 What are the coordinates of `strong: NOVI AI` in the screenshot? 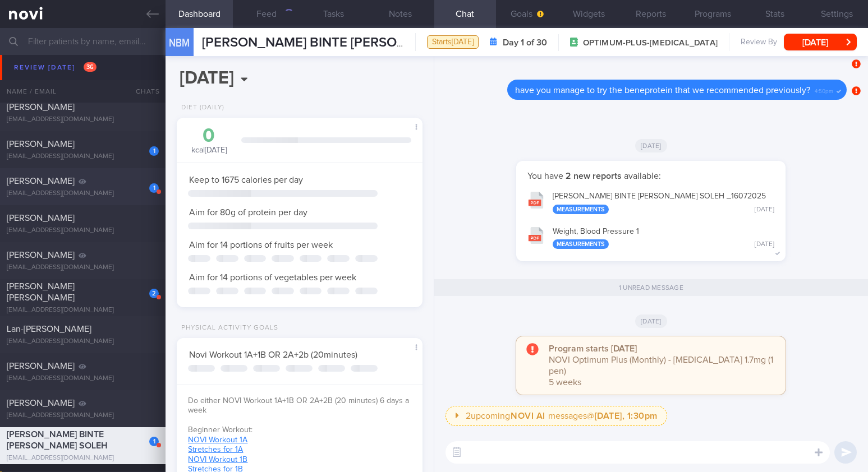 It's located at (528, 416).